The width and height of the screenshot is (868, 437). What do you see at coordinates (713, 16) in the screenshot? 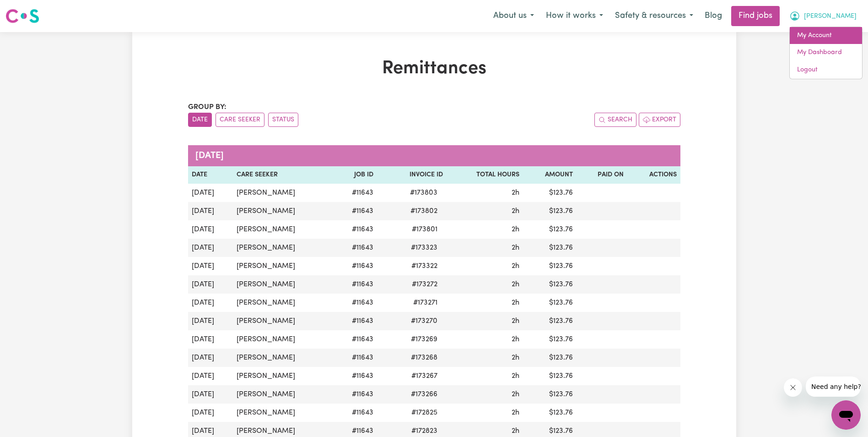
I see `a: Blog` at bounding box center [713, 16].